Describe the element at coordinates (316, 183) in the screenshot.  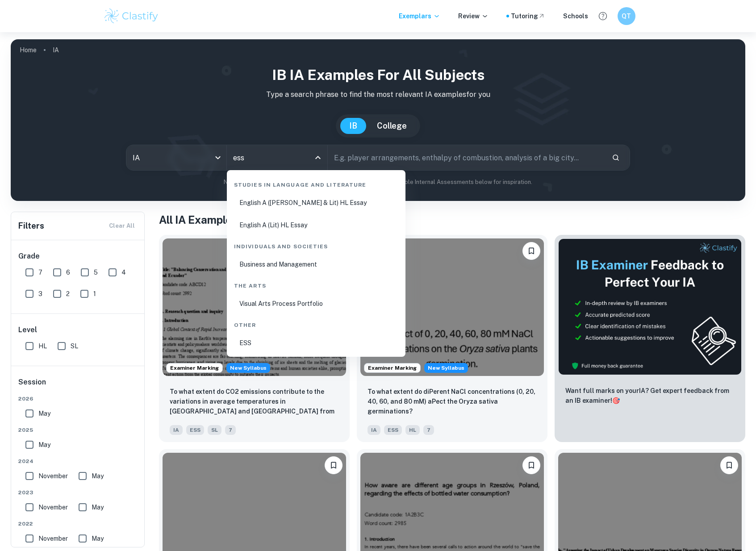
I see `div: Studies in Language and Literature` at that location.